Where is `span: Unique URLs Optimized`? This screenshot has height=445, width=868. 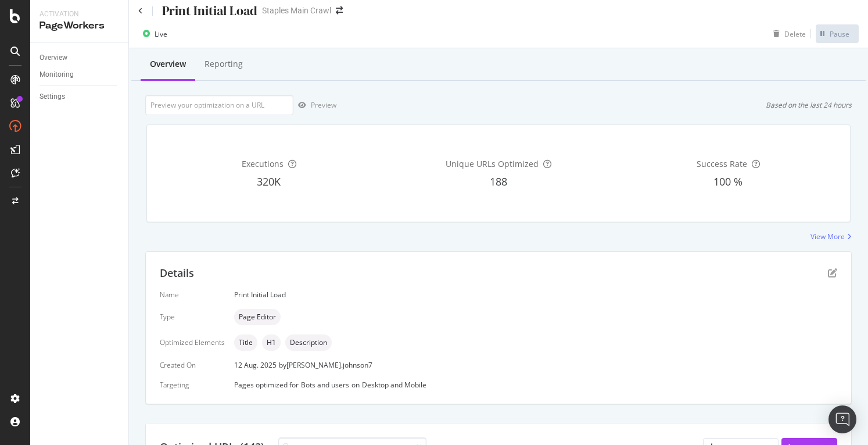
span: Unique URLs Optimized is located at coordinates (492, 163).